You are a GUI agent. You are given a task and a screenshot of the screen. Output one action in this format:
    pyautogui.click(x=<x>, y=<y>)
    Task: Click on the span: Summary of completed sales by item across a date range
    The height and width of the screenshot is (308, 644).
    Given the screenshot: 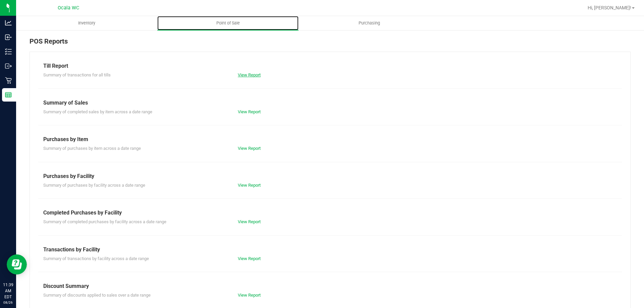 What is the action you would take?
    pyautogui.click(x=98, y=112)
    